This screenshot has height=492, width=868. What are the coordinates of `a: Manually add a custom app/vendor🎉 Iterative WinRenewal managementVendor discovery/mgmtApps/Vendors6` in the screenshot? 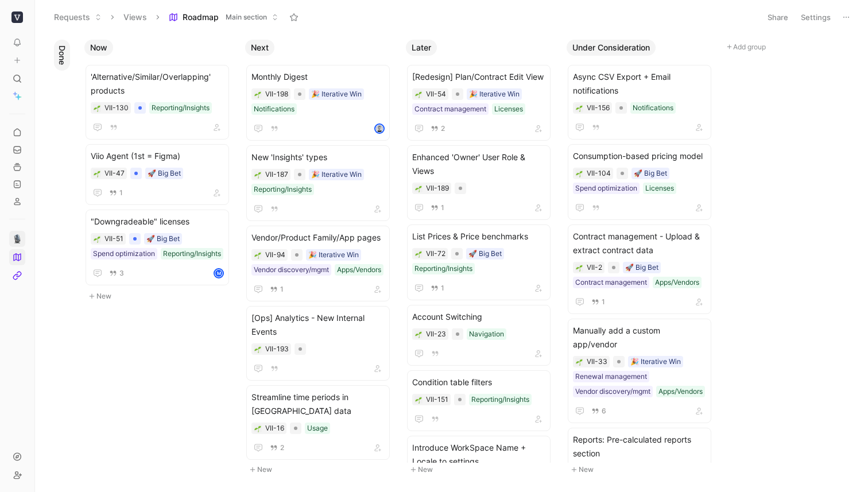 It's located at (639, 371).